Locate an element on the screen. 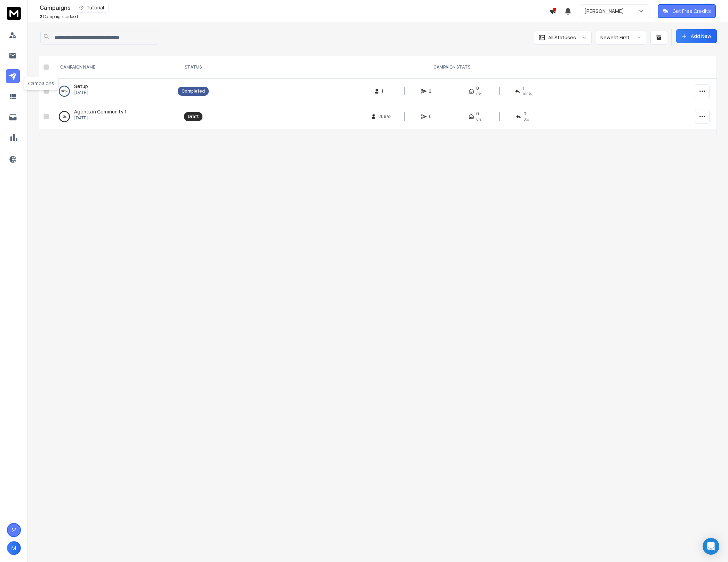  span: M is located at coordinates (14, 548).